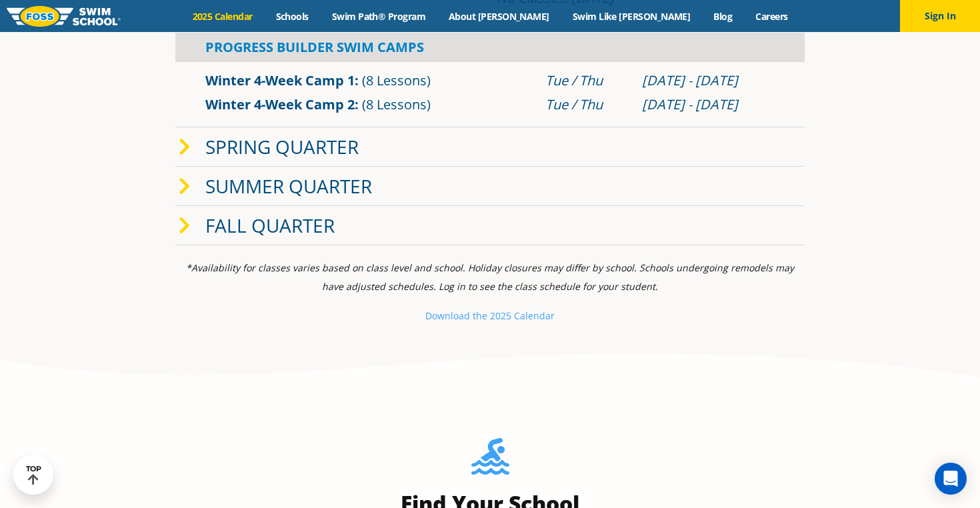 Image resolution: width=980 pixels, height=508 pixels. I want to click on a: Download the 2025 Calendar, so click(490, 316).